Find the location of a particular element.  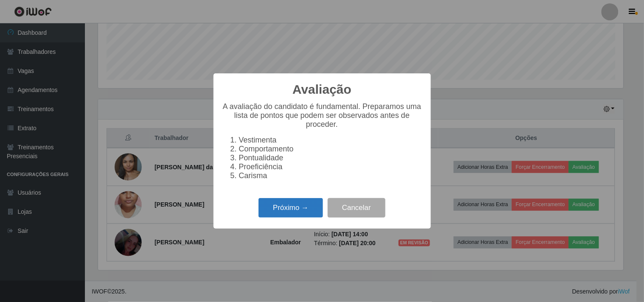

h2: Avaliação is located at coordinates (322, 90).